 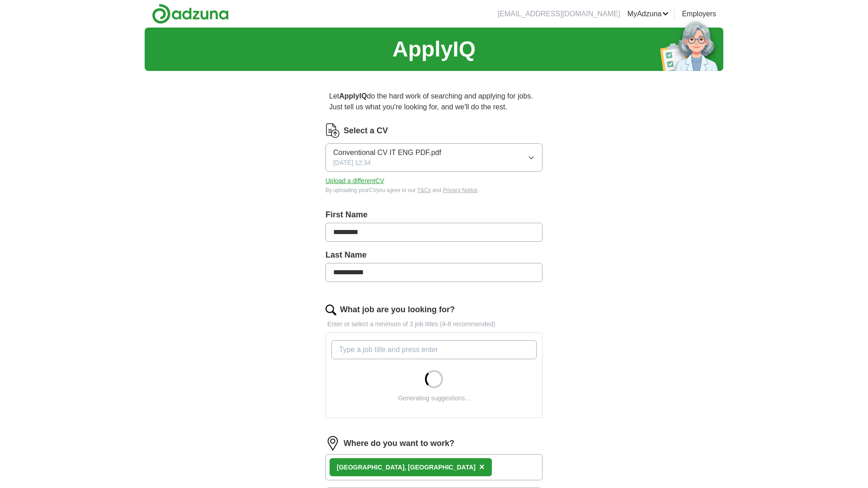 I want to click on img: search.png, so click(x=331, y=310).